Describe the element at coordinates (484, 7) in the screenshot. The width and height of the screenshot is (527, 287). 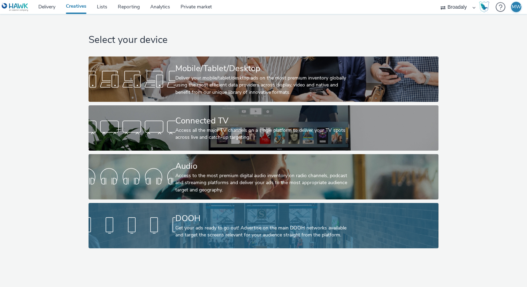
I see `img: Hawk Academy` at that location.